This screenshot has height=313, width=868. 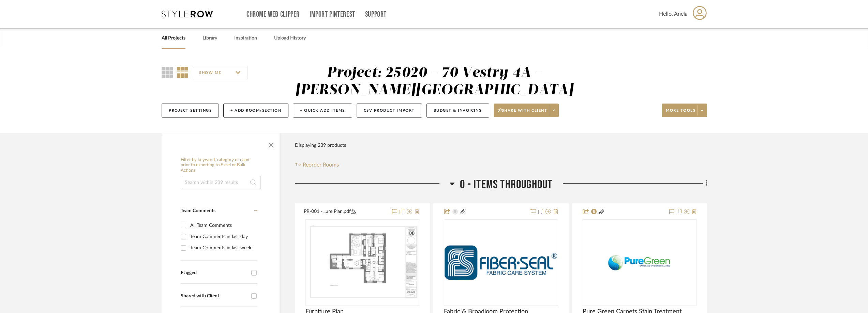 I want to click on h6: Filter by keyword, category or name prior to exporting to Excel or Bulk Actions, so click(x=220, y=166).